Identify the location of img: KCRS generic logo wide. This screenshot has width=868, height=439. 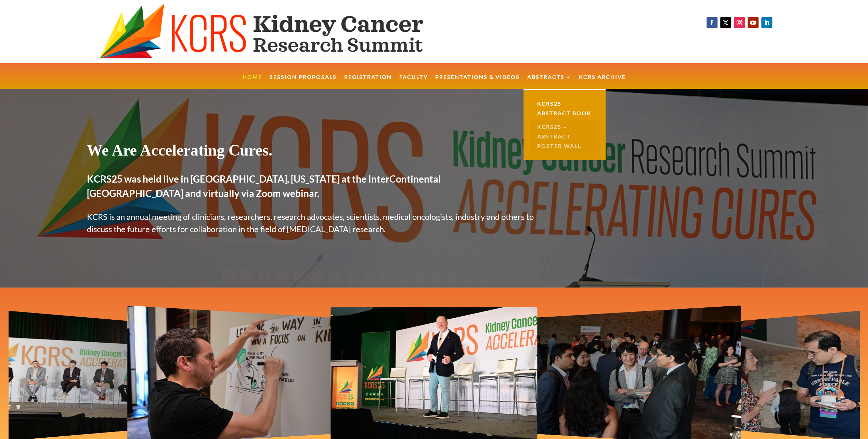
(281, 31).